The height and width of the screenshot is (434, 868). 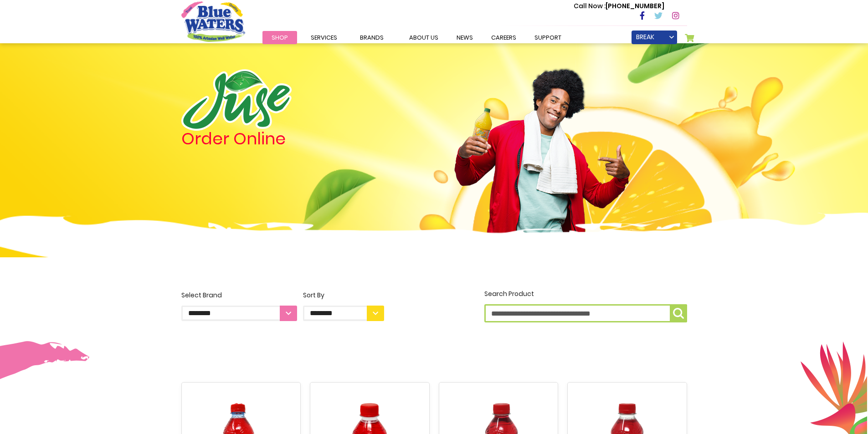 I want to click on a: about us, so click(x=423, y=38).